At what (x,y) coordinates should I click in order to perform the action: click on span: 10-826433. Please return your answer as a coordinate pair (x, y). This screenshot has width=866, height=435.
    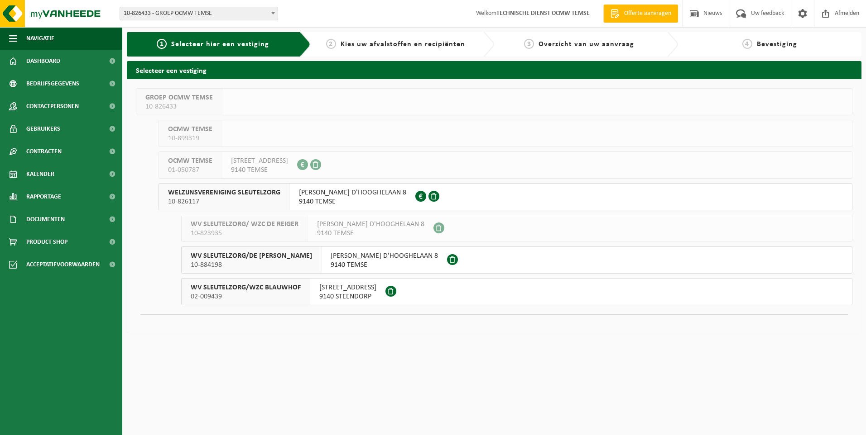
    Looking at the image, I should click on (179, 107).